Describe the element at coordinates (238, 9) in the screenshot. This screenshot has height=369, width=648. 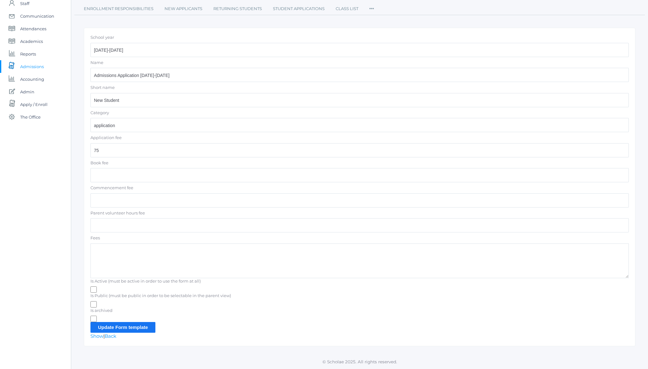
I see `a: Returning Students` at that location.